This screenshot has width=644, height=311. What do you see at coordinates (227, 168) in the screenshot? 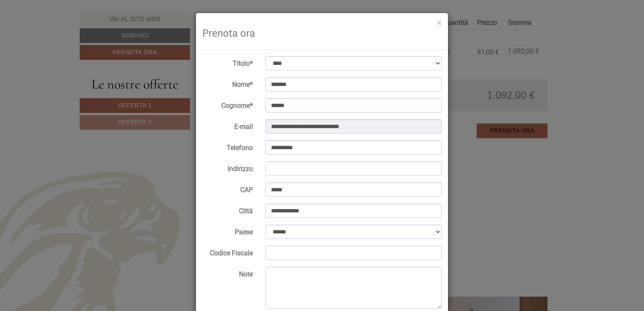
I see `label: Indirizzo` at bounding box center [227, 168].